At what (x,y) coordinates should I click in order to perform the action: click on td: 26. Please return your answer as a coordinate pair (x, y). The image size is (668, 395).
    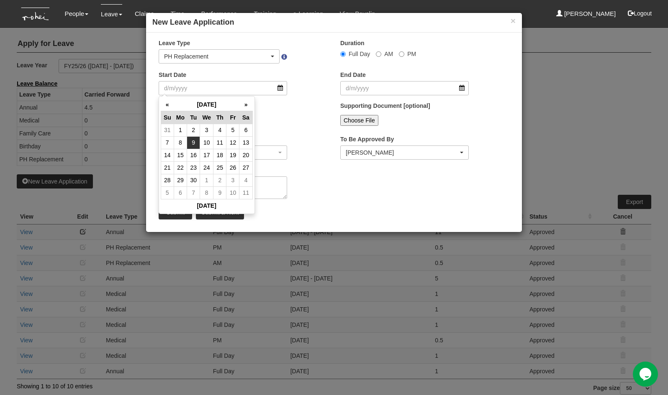
    Looking at the image, I should click on (233, 168).